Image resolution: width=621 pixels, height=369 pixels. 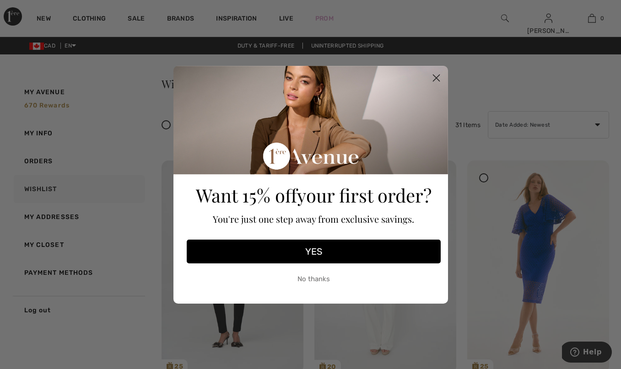 I want to click on button: Close dialog, so click(x=436, y=78).